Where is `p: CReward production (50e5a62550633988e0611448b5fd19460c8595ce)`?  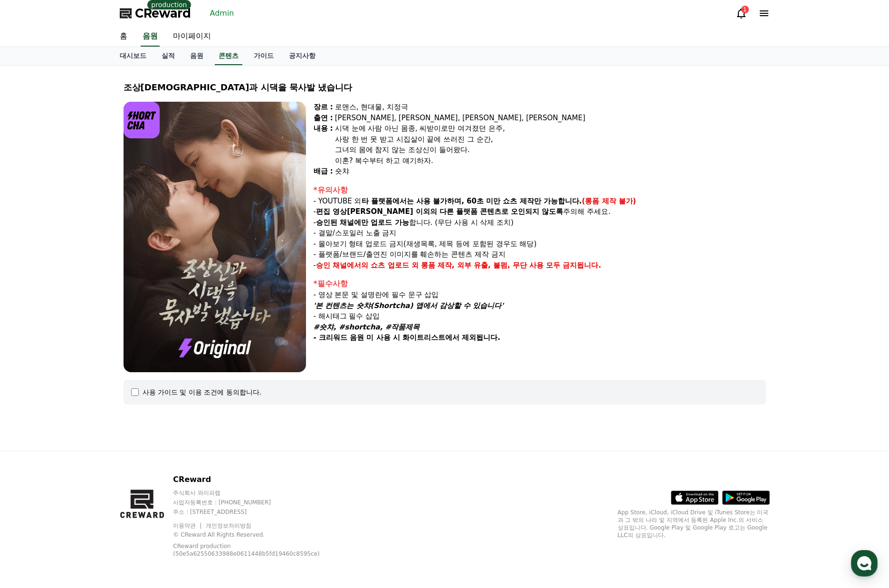 p: CReward production (50e5a62550633988e0611448b5fd19460c8595ce) is located at coordinates (249, 550).